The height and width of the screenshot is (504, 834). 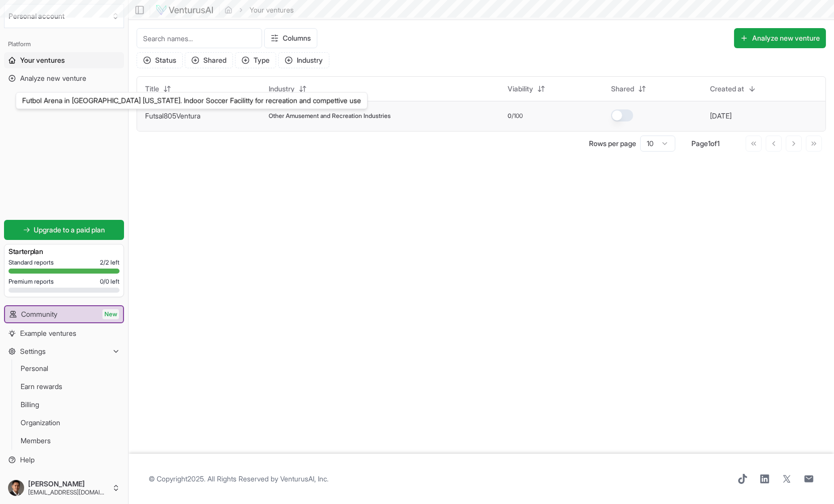 What do you see at coordinates (700, 143) in the screenshot?
I see `span: Page` at bounding box center [700, 143].